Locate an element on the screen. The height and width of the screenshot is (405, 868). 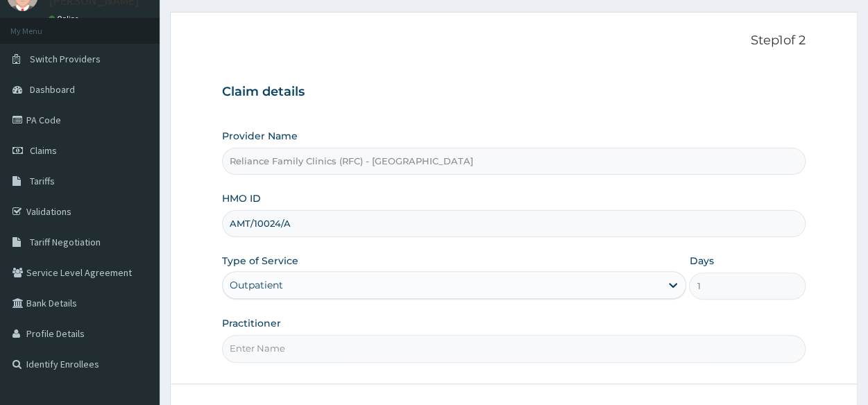
span: Switch Providers is located at coordinates (65, 59).